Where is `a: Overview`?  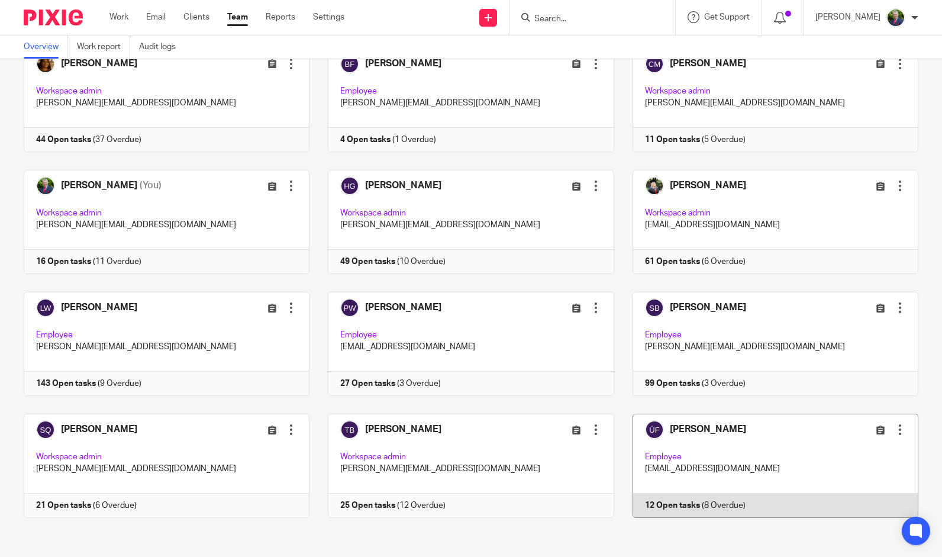 a: Overview is located at coordinates (46, 47).